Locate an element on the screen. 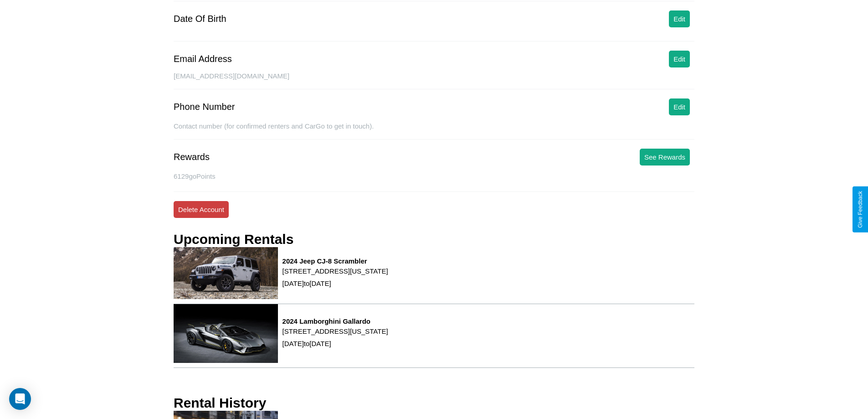  h3: 2024 Jeep CJ-8 Scrambler is located at coordinates (335, 261).